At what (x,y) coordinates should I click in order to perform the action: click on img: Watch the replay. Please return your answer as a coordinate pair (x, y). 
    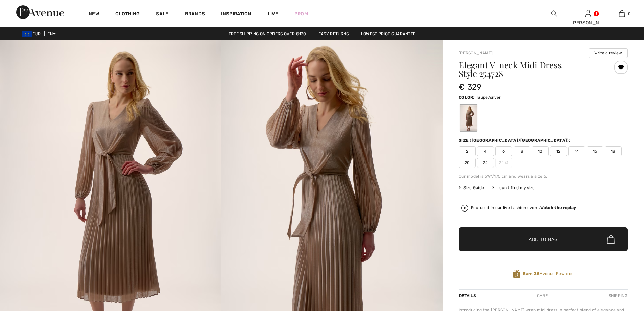
    Looking at the image, I should click on (465, 208).